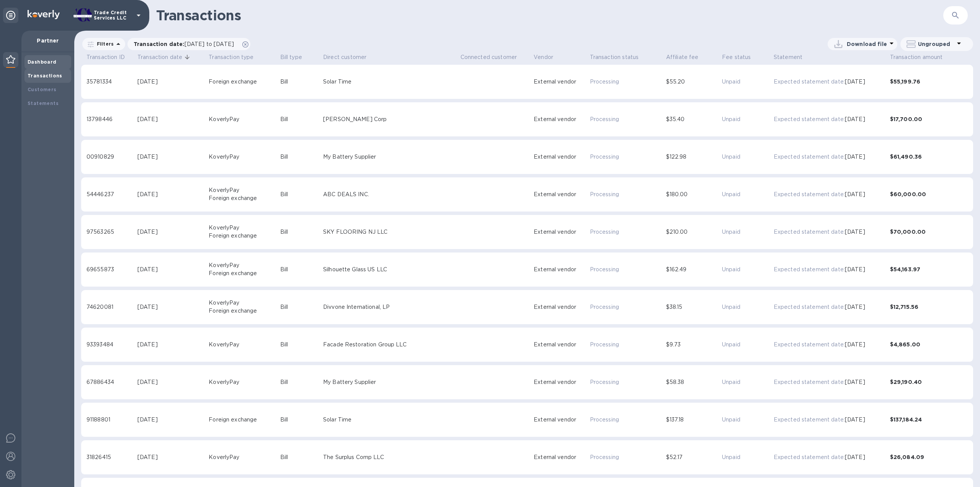  I want to click on div: $60,000.00, so click(929, 194).